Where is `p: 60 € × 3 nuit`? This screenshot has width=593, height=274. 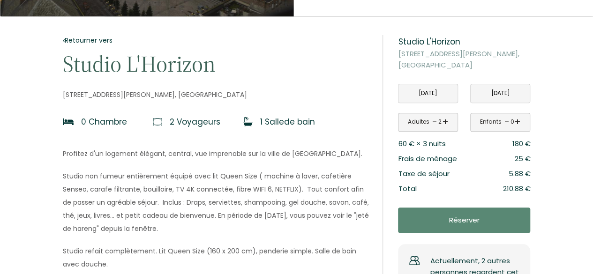
p: 60 € × 3 nuit is located at coordinates (421, 144).